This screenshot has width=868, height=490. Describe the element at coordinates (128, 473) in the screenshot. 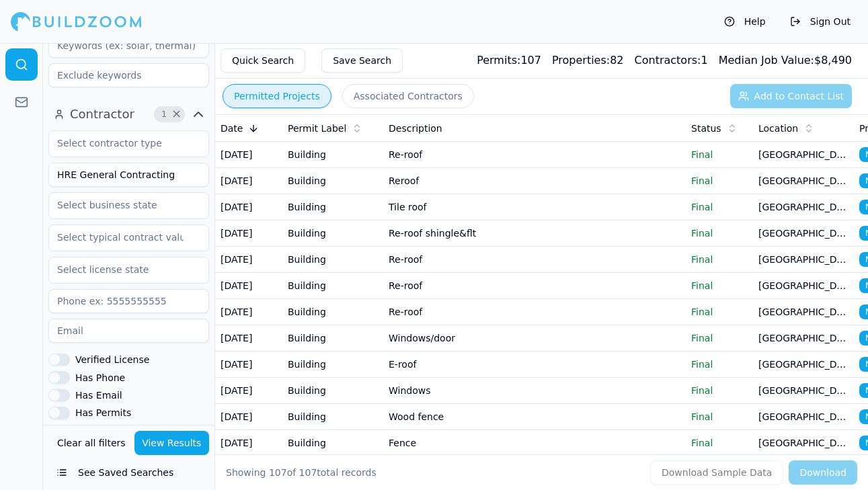

I see `button: See Saved Searches` at that location.